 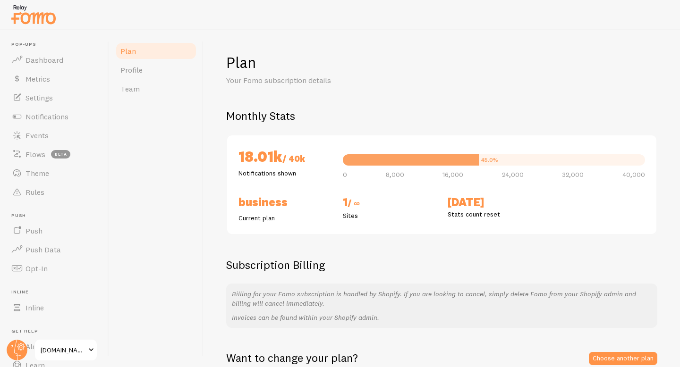 What do you see at coordinates (573, 175) in the screenshot?
I see `span: 32,000` at bounding box center [573, 175].